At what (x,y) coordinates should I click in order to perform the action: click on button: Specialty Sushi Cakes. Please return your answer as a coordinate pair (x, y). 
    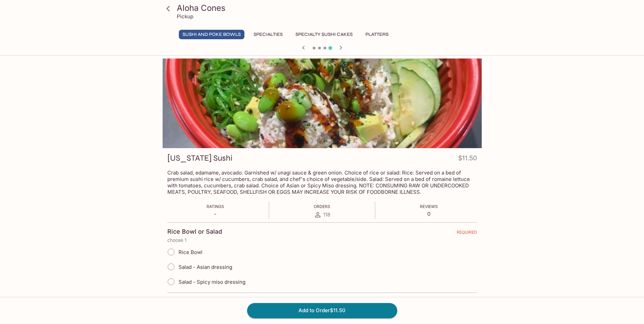
    Looking at the image, I should click on (324, 35).